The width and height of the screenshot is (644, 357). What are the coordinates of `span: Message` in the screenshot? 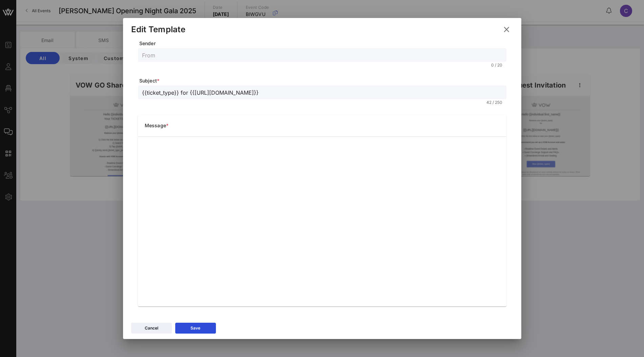 It's located at (157, 126).